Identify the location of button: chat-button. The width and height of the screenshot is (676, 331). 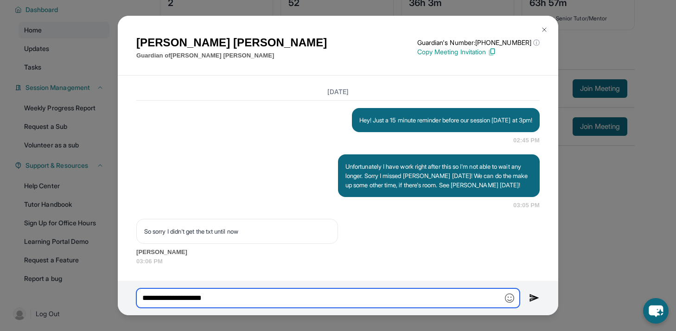
(656, 311).